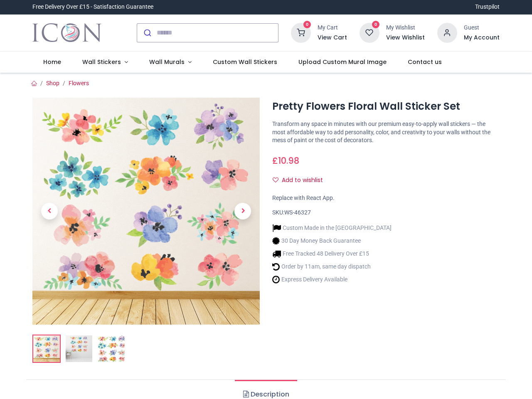 The image size is (532, 399). What do you see at coordinates (67, 33) in the screenshot?
I see `img: Icon Wall Stickers` at bounding box center [67, 33].